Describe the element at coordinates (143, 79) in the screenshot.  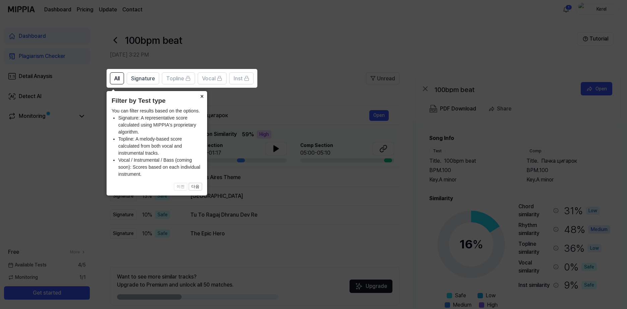
I see `span: Signature` at that location.